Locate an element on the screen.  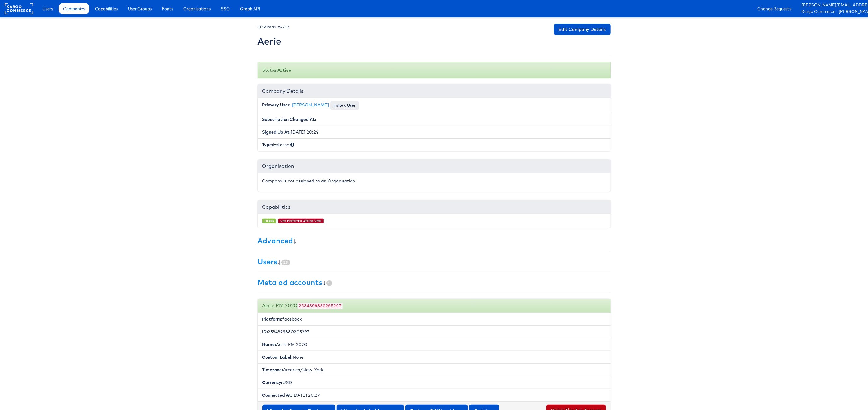
a: Change Requests is located at coordinates (773, 9).